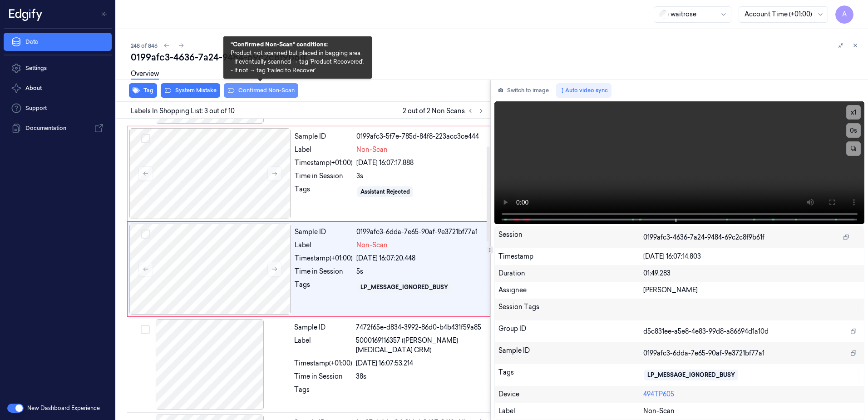 The height and width of the screenshot is (420, 868). What do you see at coordinates (704, 353) in the screenshot?
I see `span: 0199afc3-6dda-7e65-90af-9e3721bf77a1` at bounding box center [704, 353].